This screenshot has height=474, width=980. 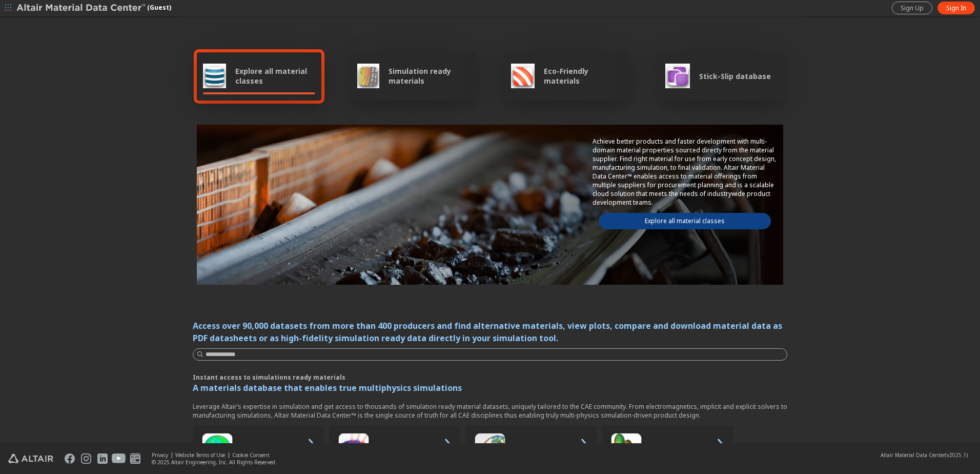 What do you see at coordinates (678, 76) in the screenshot?
I see `img: Stick-Slip database` at bounding box center [678, 76].